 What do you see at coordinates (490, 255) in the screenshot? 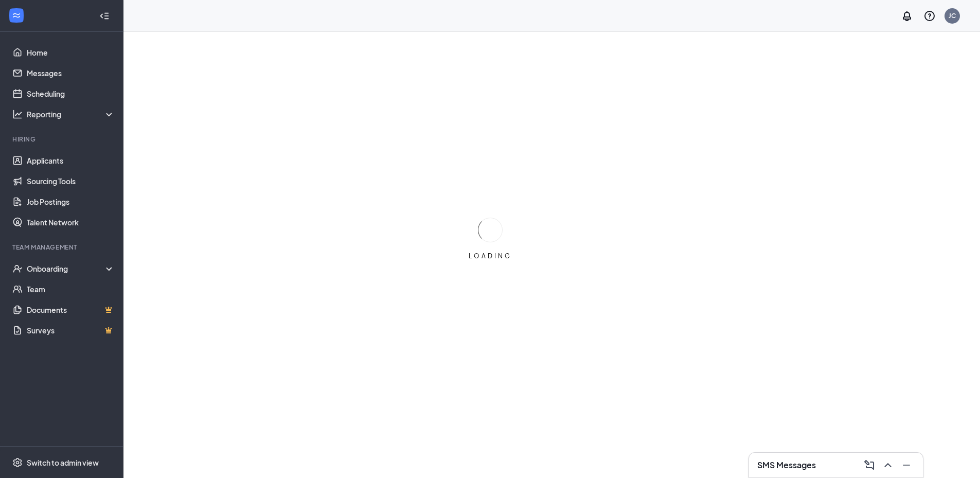
I see `div: LOADING` at bounding box center [490, 255].